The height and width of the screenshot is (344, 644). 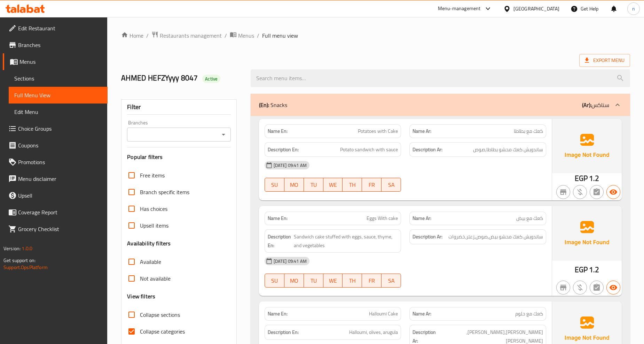 I want to click on button: Not has choices, so click(x=597, y=192).